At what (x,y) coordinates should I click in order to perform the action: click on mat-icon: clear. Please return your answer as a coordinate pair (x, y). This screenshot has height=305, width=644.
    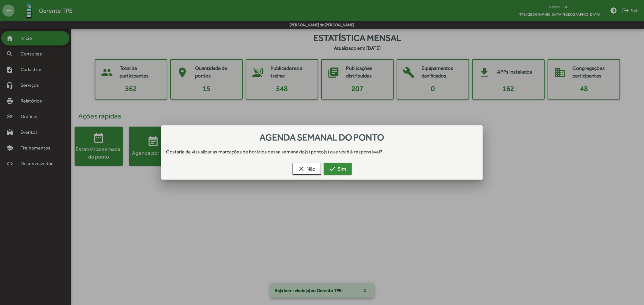
    Looking at the image, I should click on (301, 169).